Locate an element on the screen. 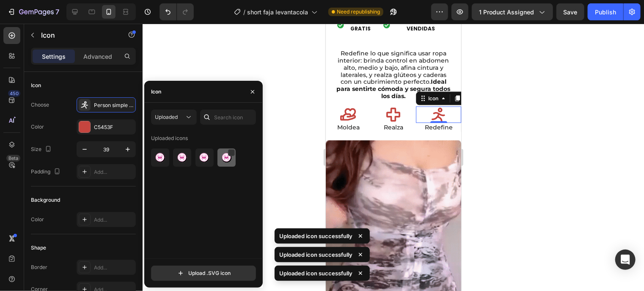  p: 7 is located at coordinates (57, 12).